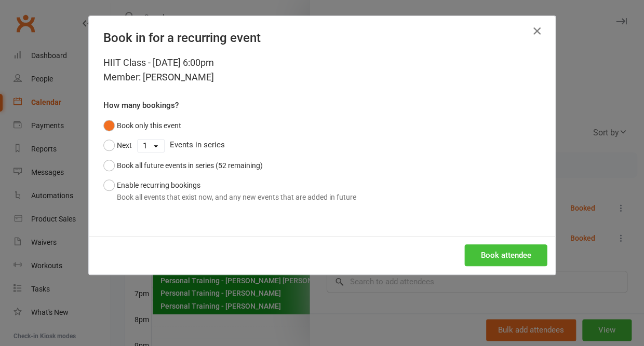 This screenshot has width=644, height=346. I want to click on button: Enable recurring bookingsBook all events that exist now, and any new events that are added in future, so click(229, 191).